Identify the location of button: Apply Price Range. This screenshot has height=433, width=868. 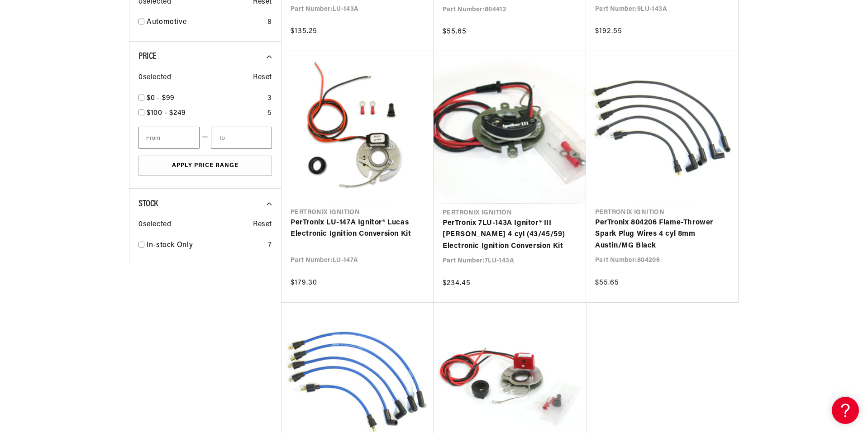
(205, 165).